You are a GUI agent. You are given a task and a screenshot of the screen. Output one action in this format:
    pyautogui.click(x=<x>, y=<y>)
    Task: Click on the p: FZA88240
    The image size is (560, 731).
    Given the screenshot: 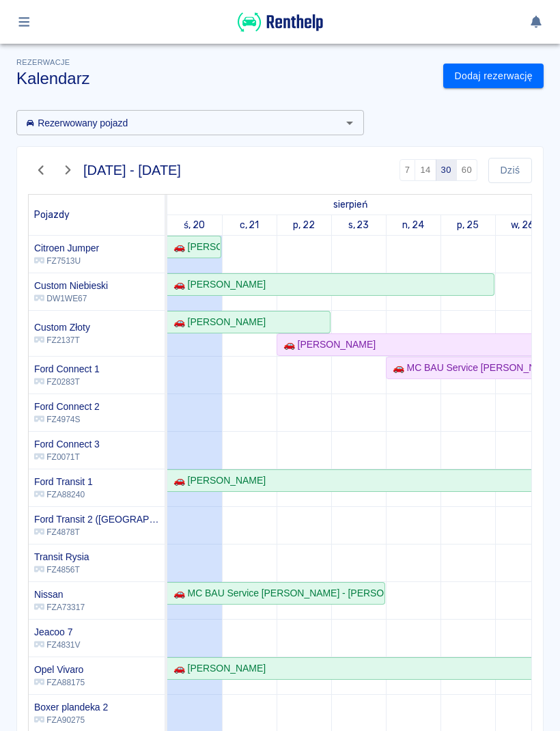 What is the action you would take?
    pyautogui.click(x=63, y=495)
    